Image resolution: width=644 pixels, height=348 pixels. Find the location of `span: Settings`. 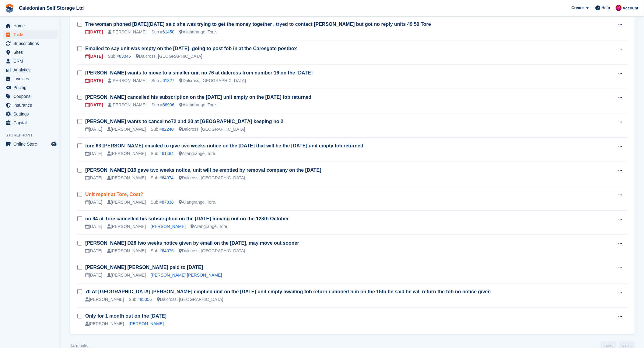

span: Settings is located at coordinates (32, 114).